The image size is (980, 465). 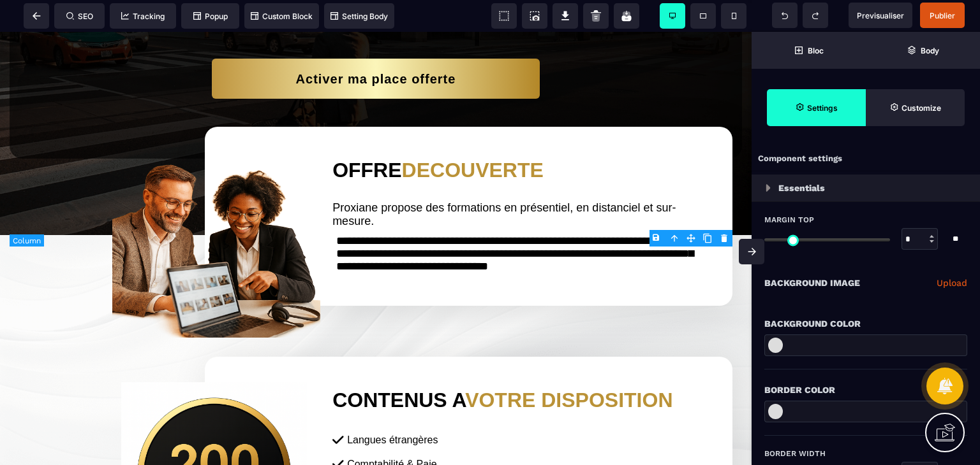 What do you see at coordinates (922, 51) in the screenshot?
I see `span: Open Layer Manager` at bounding box center [922, 51].